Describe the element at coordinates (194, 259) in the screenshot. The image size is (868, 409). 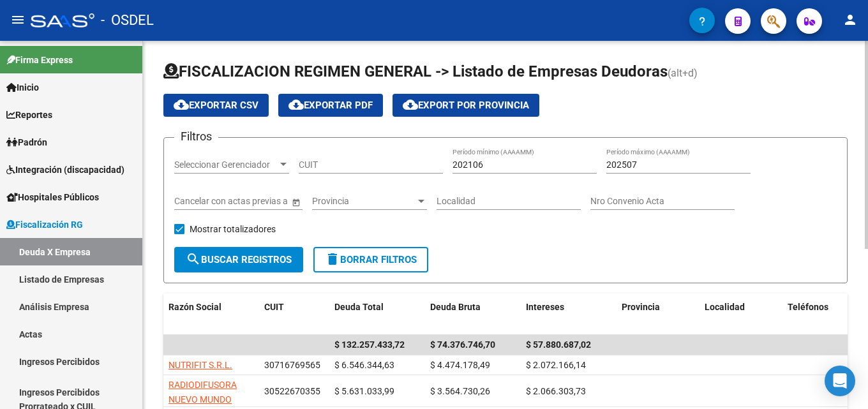
I see `mat-icon: search` at that location.